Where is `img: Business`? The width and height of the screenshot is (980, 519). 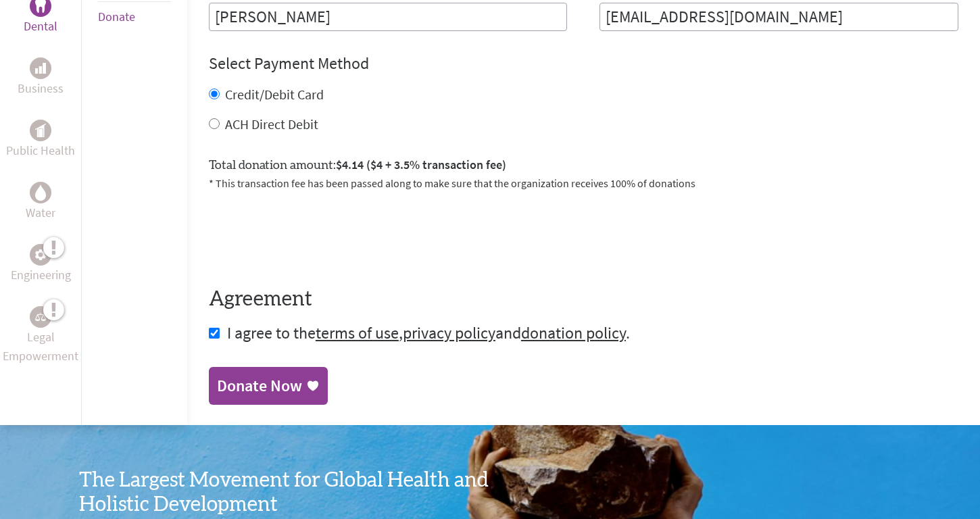
img: Business is located at coordinates (41, 68).